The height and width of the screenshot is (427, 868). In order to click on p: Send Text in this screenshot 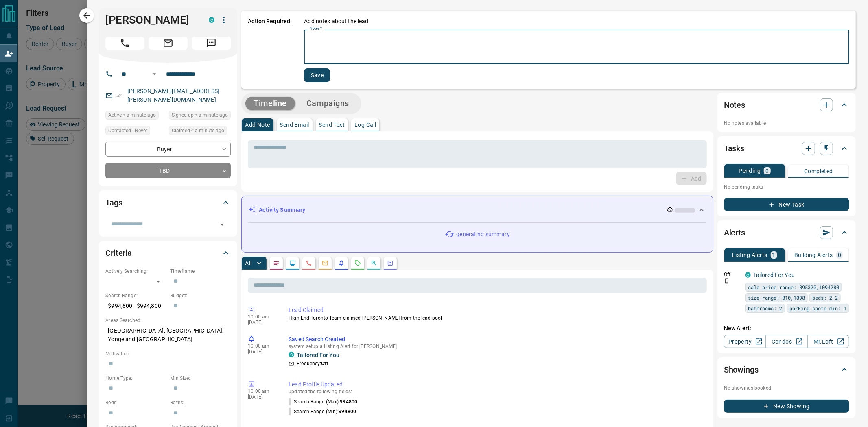, I will do `click(332, 125)`.